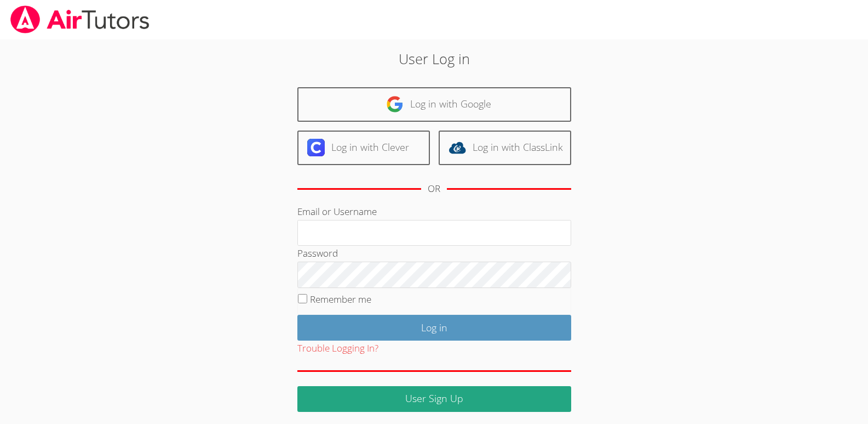 This screenshot has height=424, width=868. What do you see at coordinates (505, 148) in the screenshot?
I see `a: Log in with ClassLink` at bounding box center [505, 148].